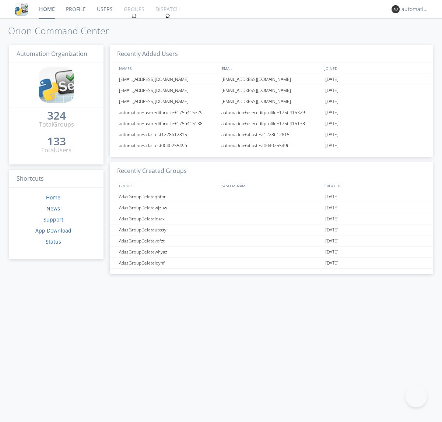 This screenshot has width=442, height=422. What do you see at coordinates (395, 9) in the screenshot?
I see `img: 373638.png` at bounding box center [395, 9].